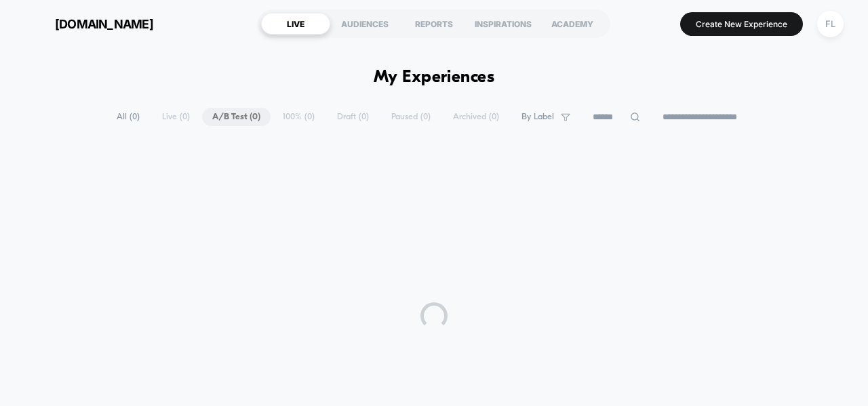  I want to click on span: All ( 0 ), so click(128, 117).